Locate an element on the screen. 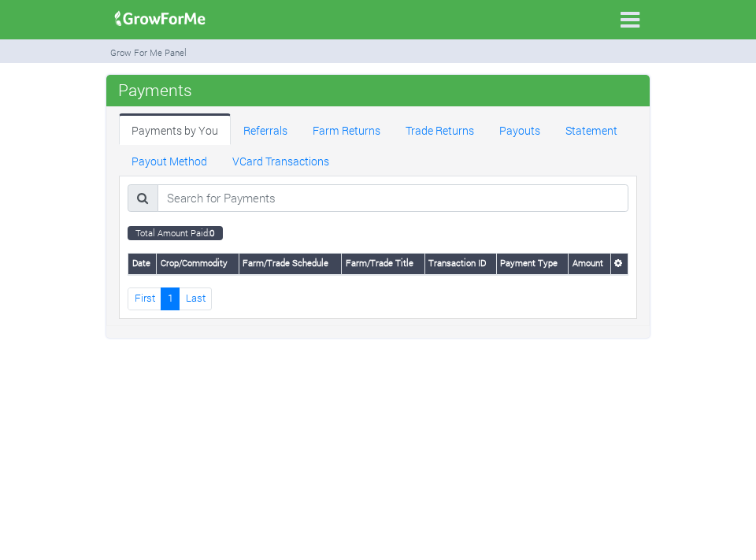  a: Trade Returns is located at coordinates (440, 129).